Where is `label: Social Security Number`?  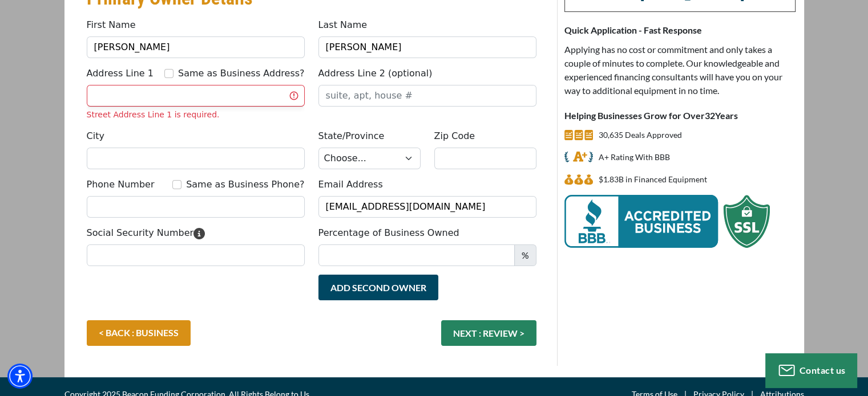 label: Social Security Number is located at coordinates (146, 233).